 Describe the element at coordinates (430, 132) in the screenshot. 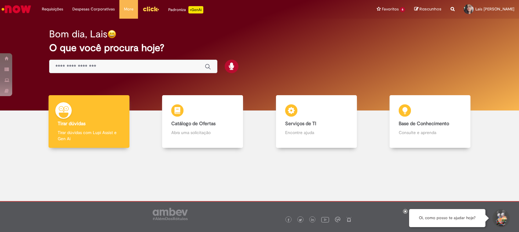

I see `p: Consulte e aprenda` at that location.